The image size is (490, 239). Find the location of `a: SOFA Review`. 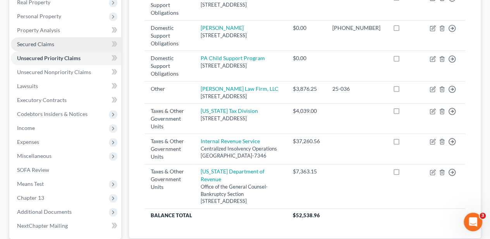

a: SOFA Review is located at coordinates (66, 170).